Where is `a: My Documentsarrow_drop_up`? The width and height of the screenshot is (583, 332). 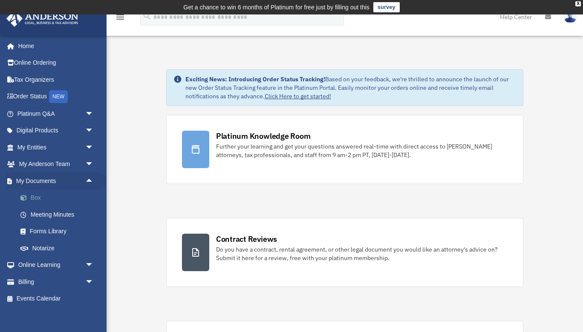
a: My Documentsarrow_drop_up is located at coordinates (56, 181).